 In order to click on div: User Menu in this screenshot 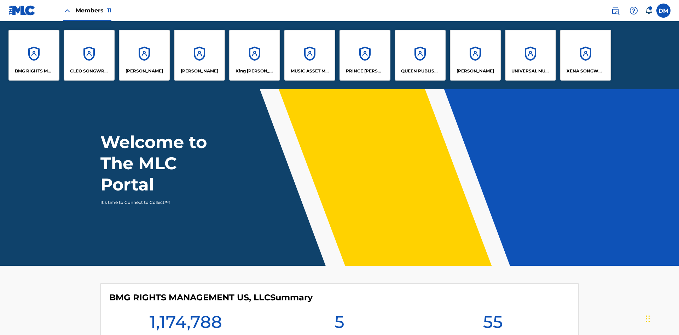, I will do `click(664, 11)`.